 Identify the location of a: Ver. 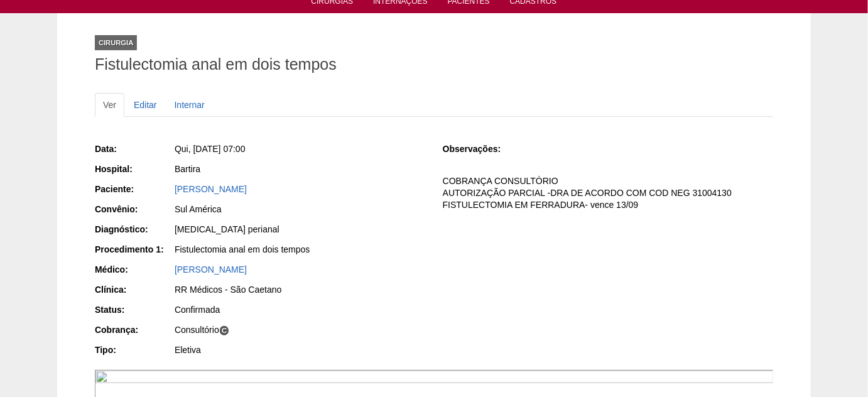
(109, 105).